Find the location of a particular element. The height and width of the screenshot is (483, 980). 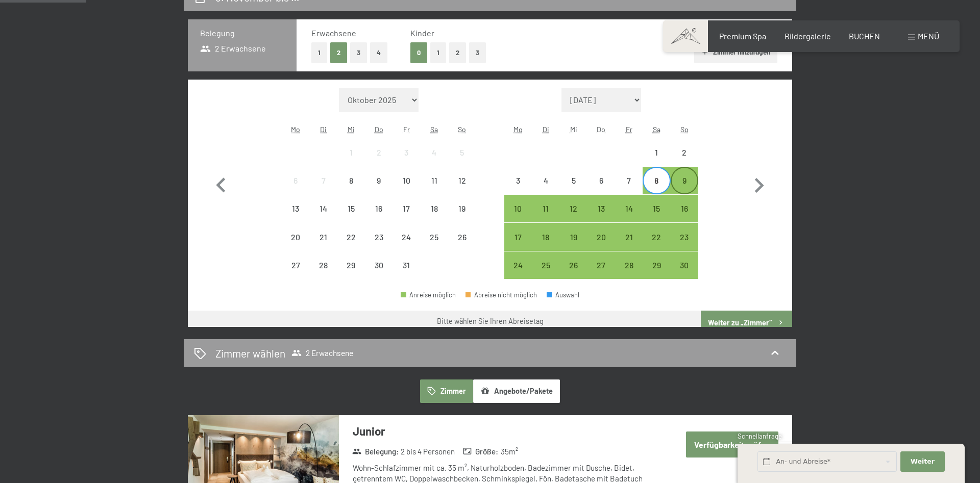

div: 29 is located at coordinates (352, 274).